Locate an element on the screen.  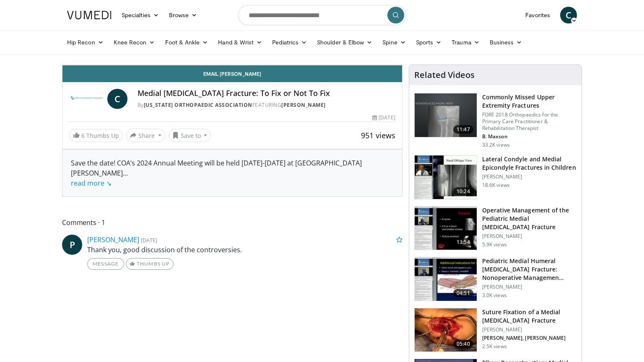
a: Thumbs Up is located at coordinates (149, 264).